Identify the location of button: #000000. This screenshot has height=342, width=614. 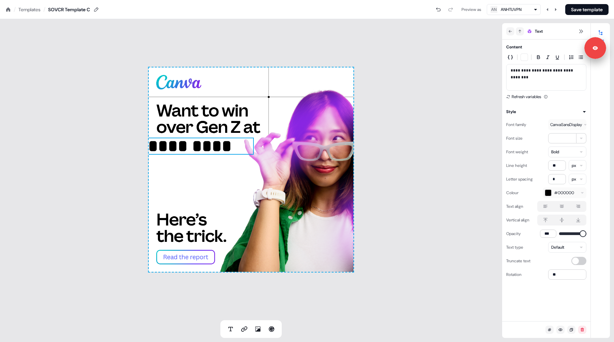
(564, 193).